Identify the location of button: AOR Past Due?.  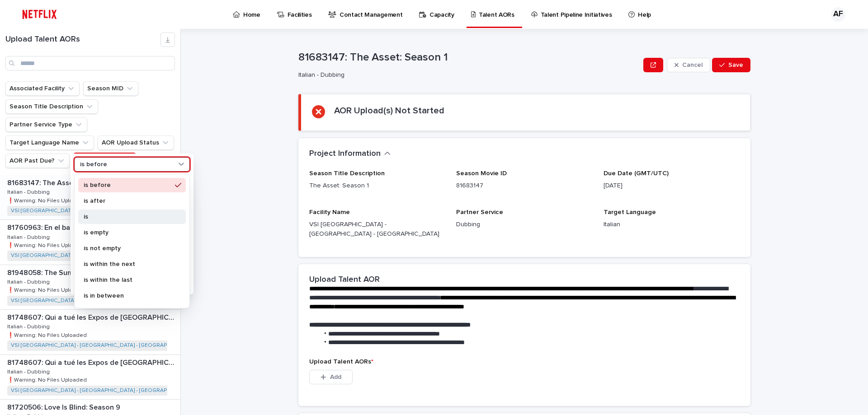
(37, 161).